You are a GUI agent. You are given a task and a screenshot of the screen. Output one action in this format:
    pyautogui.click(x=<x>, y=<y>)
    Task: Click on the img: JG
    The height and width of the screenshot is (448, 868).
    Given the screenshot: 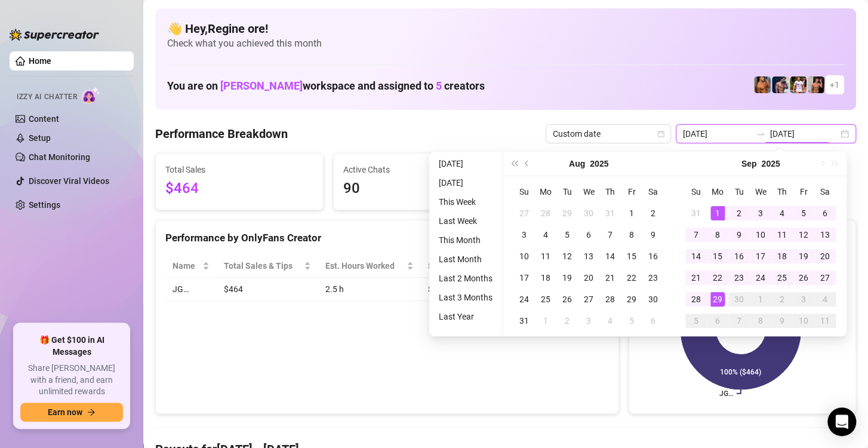 What is the action you would take?
    pyautogui.click(x=762, y=85)
    